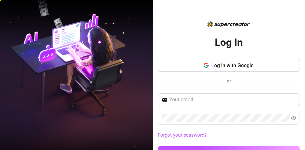  Describe the element at coordinates (229, 81) in the screenshot. I see `span: or` at that location.